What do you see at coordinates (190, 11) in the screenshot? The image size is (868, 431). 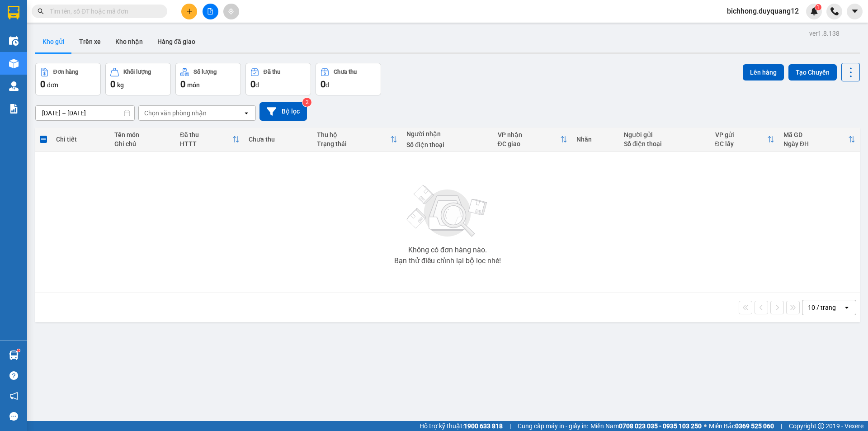 I see `span: plus` at bounding box center [190, 11].